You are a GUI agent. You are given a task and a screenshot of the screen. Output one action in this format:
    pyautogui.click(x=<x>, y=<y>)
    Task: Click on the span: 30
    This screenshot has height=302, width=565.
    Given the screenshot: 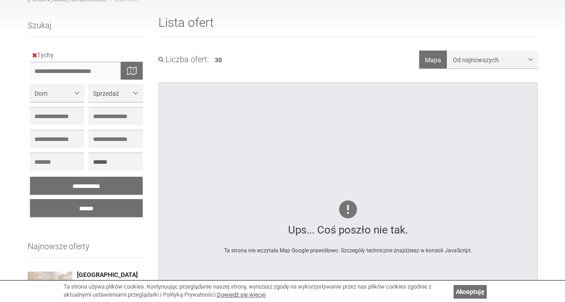 What is the action you would take?
    pyautogui.click(x=218, y=60)
    